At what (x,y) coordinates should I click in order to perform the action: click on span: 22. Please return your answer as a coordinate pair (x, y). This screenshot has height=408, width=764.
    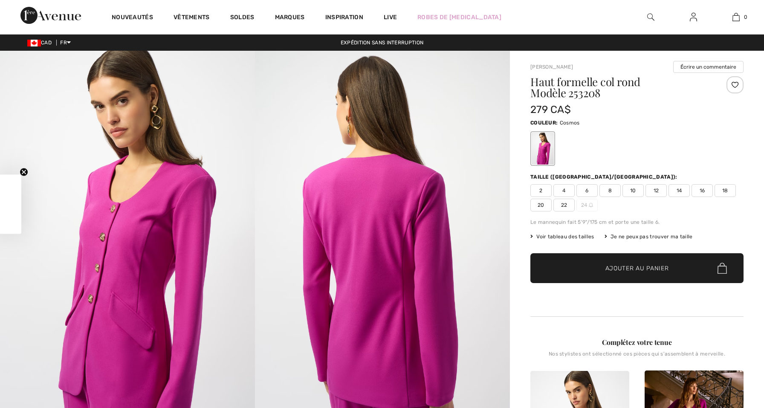
    Looking at the image, I should click on (564, 205).